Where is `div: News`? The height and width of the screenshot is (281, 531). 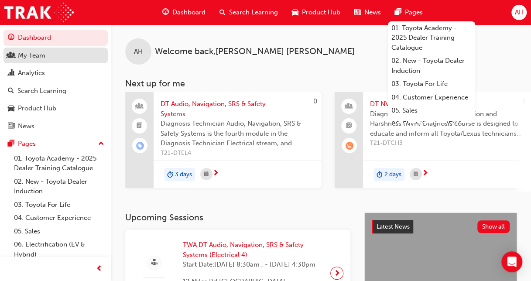 div: News is located at coordinates (26, 126).